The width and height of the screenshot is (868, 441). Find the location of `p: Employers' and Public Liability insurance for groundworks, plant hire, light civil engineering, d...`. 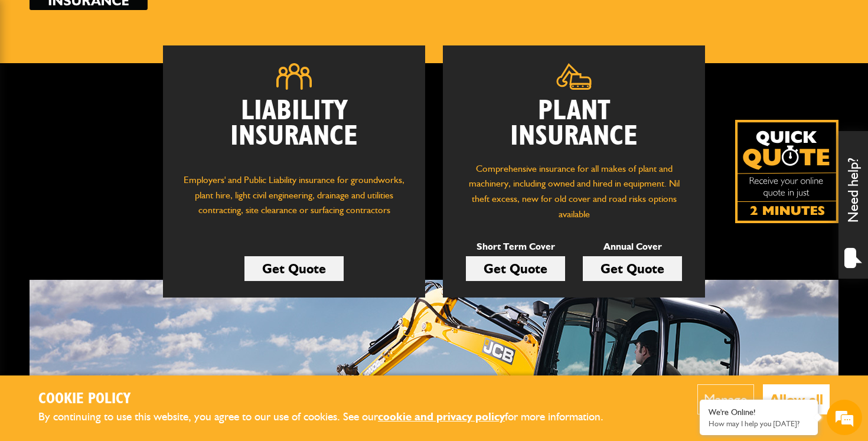

p: Employers' and Public Liability insurance for groundworks, plant hire, light civil engineering, d... is located at coordinates (294, 201).